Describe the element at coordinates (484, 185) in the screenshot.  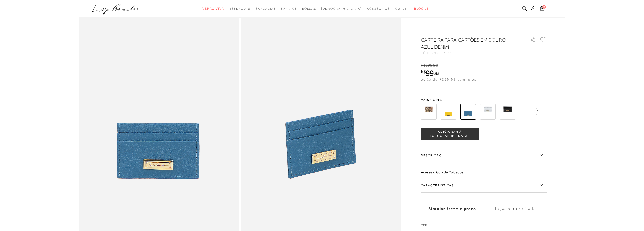
I see `label: Características` at that location.